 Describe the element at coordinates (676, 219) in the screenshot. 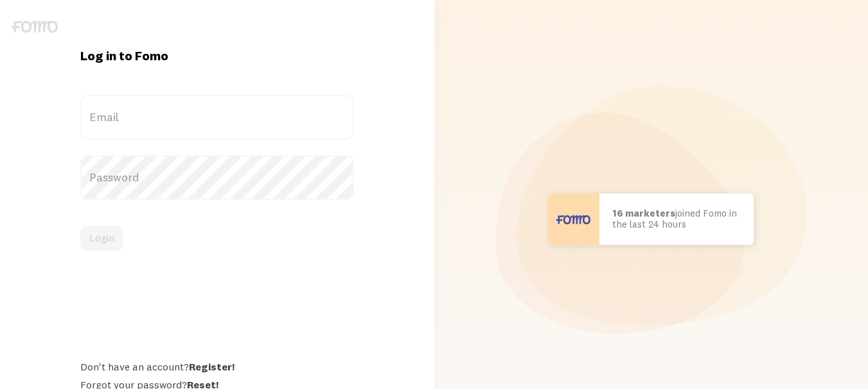

I see `p: joined Fomo in the last 24 hours` at that location.